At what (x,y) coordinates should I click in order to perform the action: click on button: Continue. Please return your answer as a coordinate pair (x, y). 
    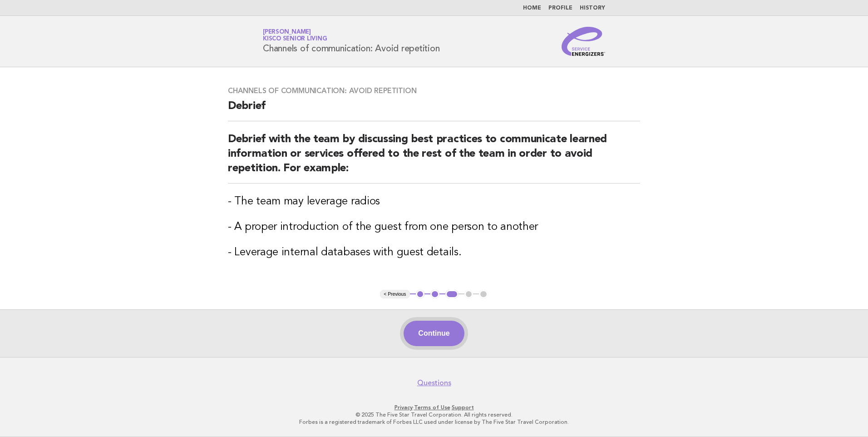
    Looking at the image, I should click on (433, 334).